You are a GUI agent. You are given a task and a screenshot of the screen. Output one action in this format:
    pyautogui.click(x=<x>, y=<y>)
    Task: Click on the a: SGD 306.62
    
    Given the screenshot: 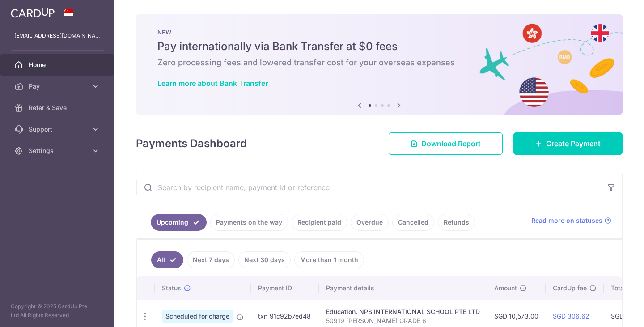 What is the action you would take?
    pyautogui.click(x=571, y=316)
    